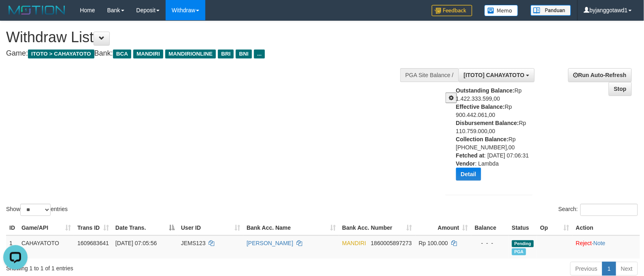  What do you see at coordinates (93, 227) in the screenshot?
I see `th: Trans ID: activate to sort column ascending` at bounding box center [93, 227].